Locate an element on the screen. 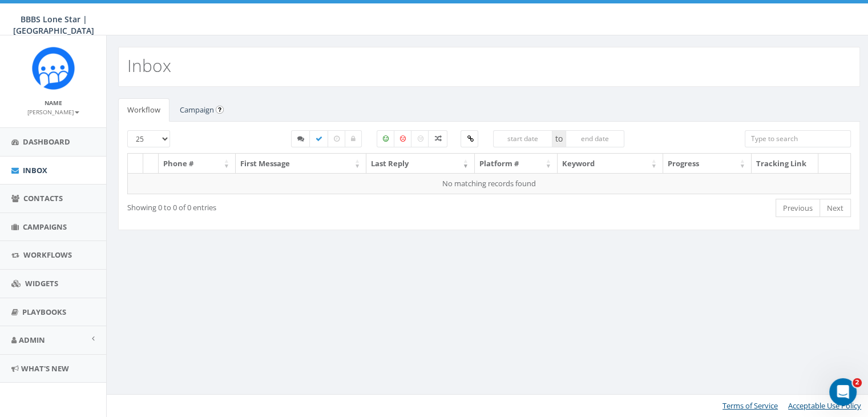  label: Negative is located at coordinates (403, 139).